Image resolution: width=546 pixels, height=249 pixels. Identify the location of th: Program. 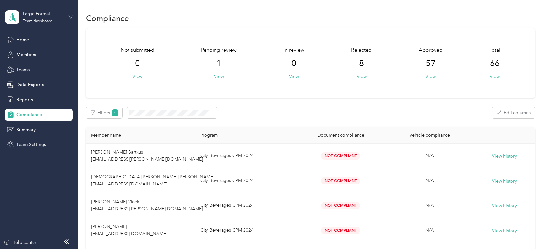
(246, 135).